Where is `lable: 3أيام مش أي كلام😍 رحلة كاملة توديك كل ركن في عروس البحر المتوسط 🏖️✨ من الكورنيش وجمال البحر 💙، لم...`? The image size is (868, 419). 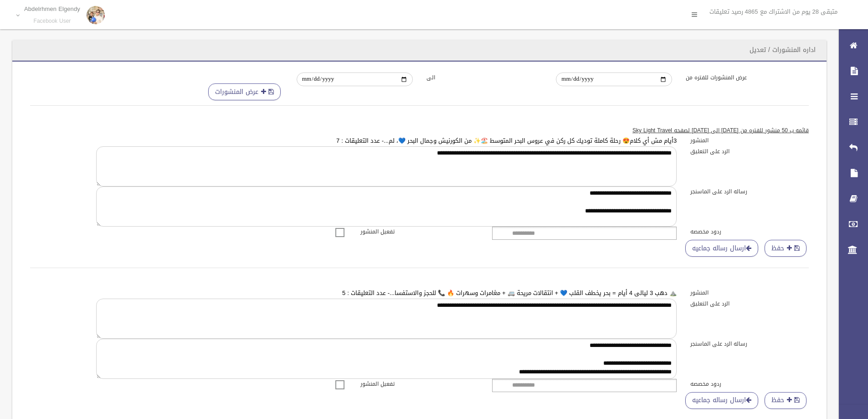
lable: 3أيام مش أي كلام😍 رحلة كاملة توديك كل ركن في عروس البحر المتوسط 🏖️✨ من الكورنيش وجمال البحر 💙، لم... is located at coordinates (506, 140).